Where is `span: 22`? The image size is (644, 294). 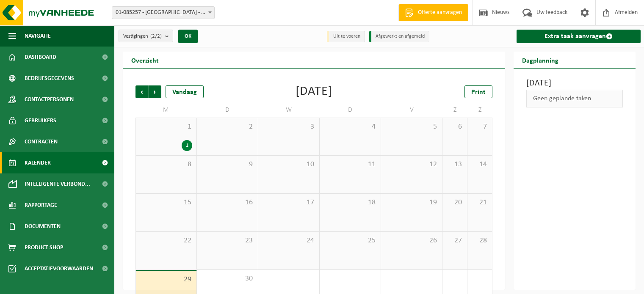
span: 22 is located at coordinates (166, 241).